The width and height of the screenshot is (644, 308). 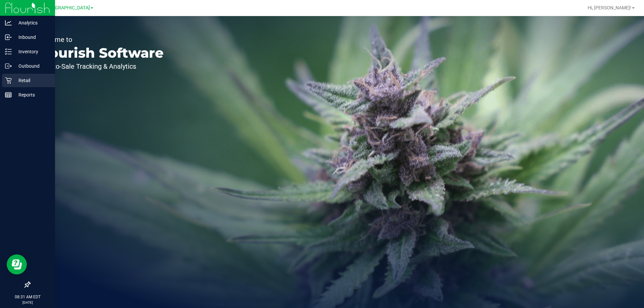 I want to click on p: Retail, so click(x=32, y=81).